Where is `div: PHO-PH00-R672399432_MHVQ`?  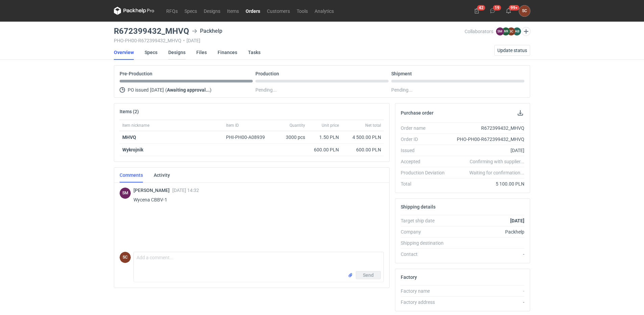
div: PHO-PH00-R672399432_MHVQ is located at coordinates (487, 139).